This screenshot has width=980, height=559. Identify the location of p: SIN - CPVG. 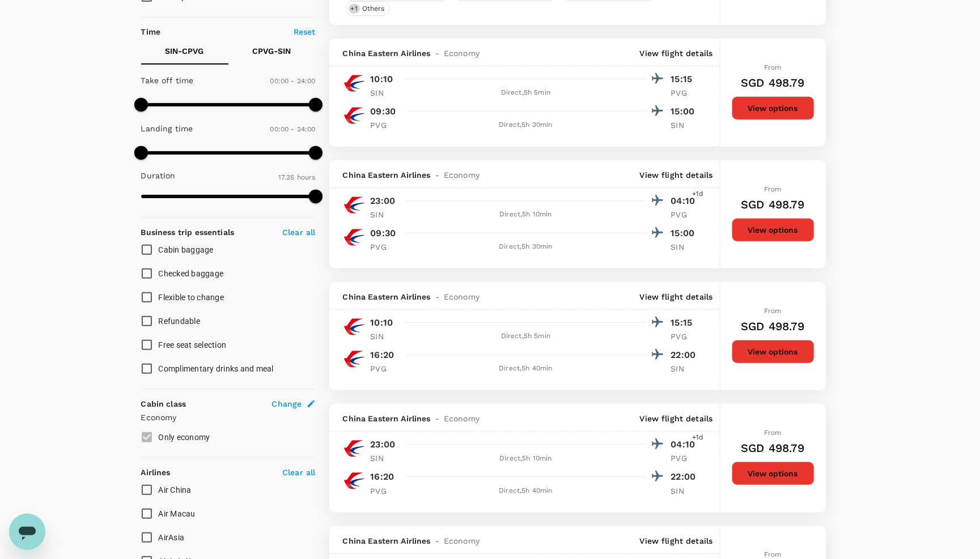
(185, 51).